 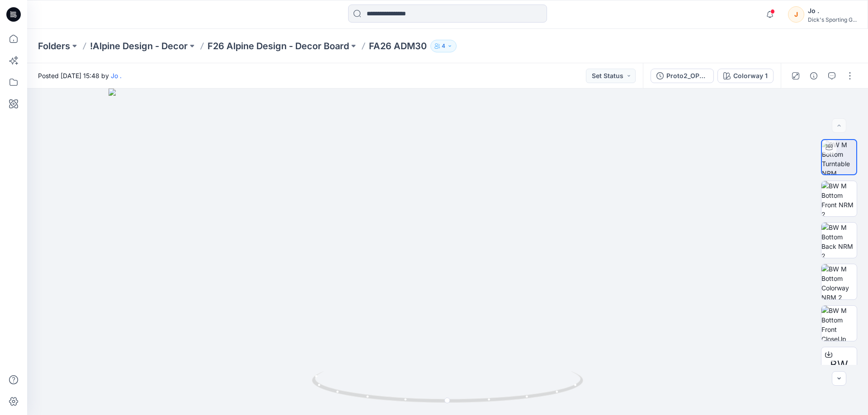 What do you see at coordinates (139, 46) in the screenshot?
I see `a: !Alpine Design - Decor` at bounding box center [139, 46].